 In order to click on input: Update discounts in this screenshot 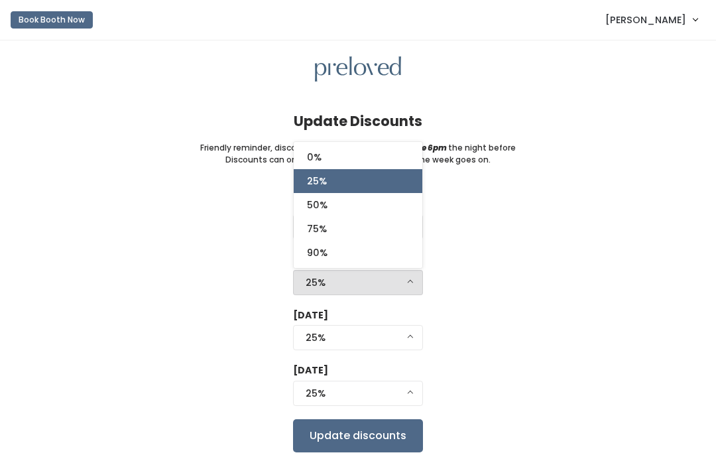, I will do `click(358, 436)`.